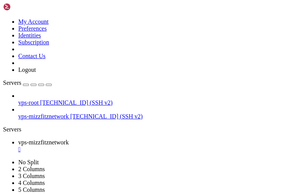 This screenshot has height=196, width=283. Describe the element at coordinates (149, 146) in the screenshot. I see `a: vps-mizzfitznetwork` at that location.